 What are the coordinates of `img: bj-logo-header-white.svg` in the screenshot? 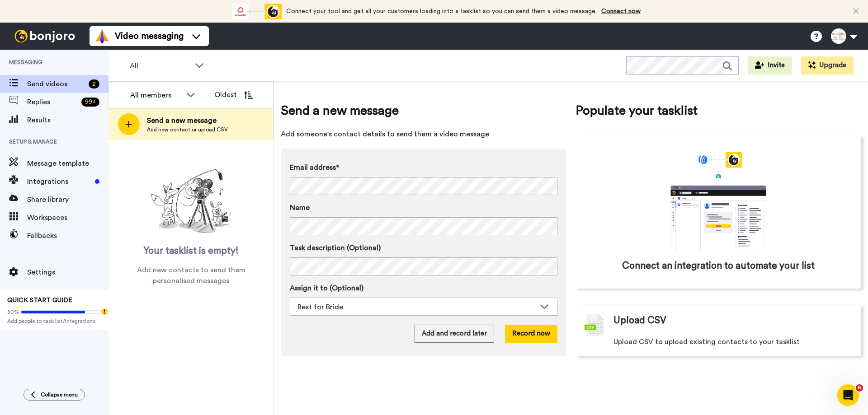 It's located at (45, 36).